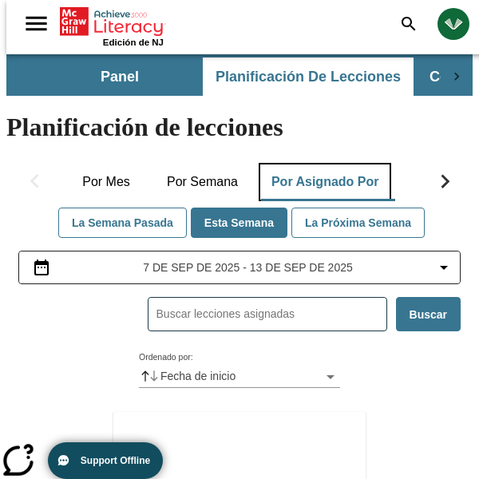 The height and width of the screenshot is (479, 479). Describe the element at coordinates (358, 223) in the screenshot. I see `button: La próxima semana` at that location.